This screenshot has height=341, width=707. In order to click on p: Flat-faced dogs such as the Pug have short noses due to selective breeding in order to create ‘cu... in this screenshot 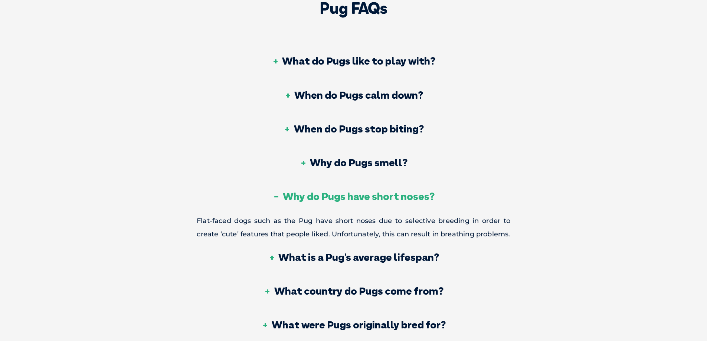, I will do `click(353, 228)`.